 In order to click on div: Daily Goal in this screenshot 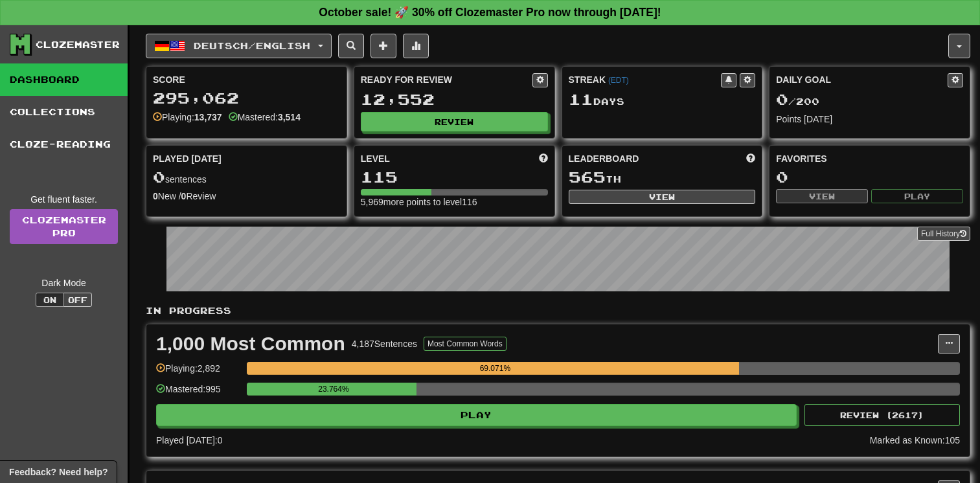, I will do `click(862, 80)`.